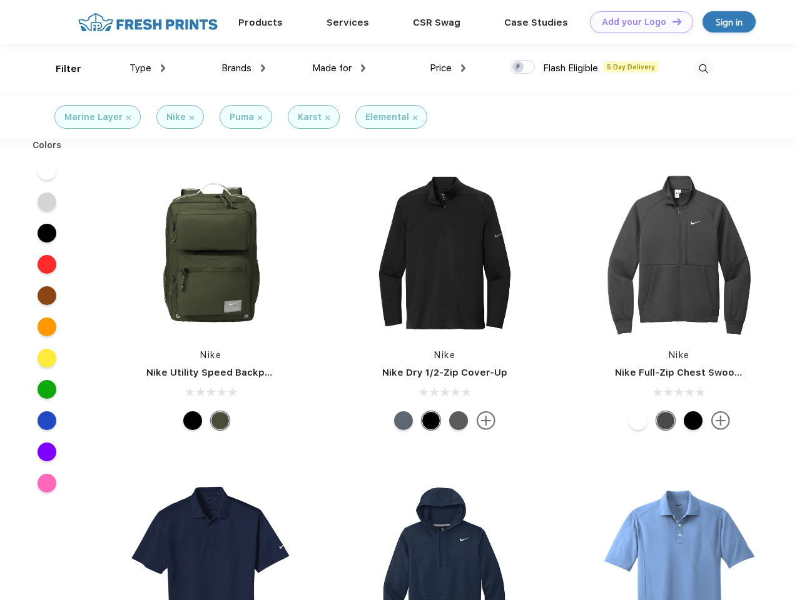 Image resolution: width=797 pixels, height=600 pixels. Describe the element at coordinates (638, 421) in the screenshot. I see `div: White` at that location.